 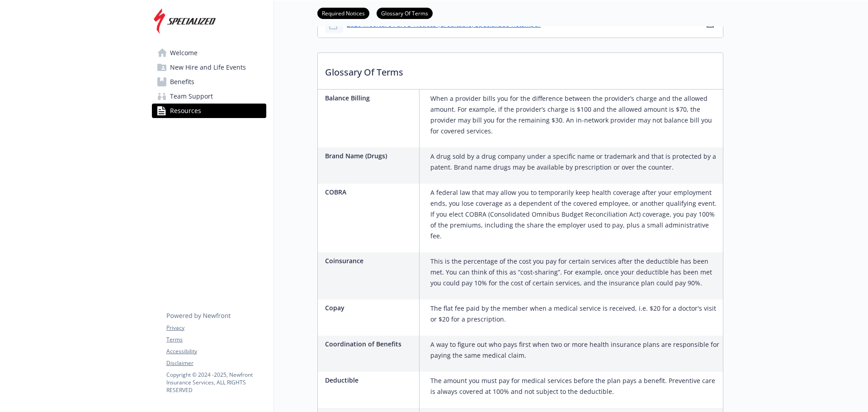 What do you see at coordinates (405, 13) in the screenshot?
I see `a: Glossary Of Terms` at bounding box center [405, 13].